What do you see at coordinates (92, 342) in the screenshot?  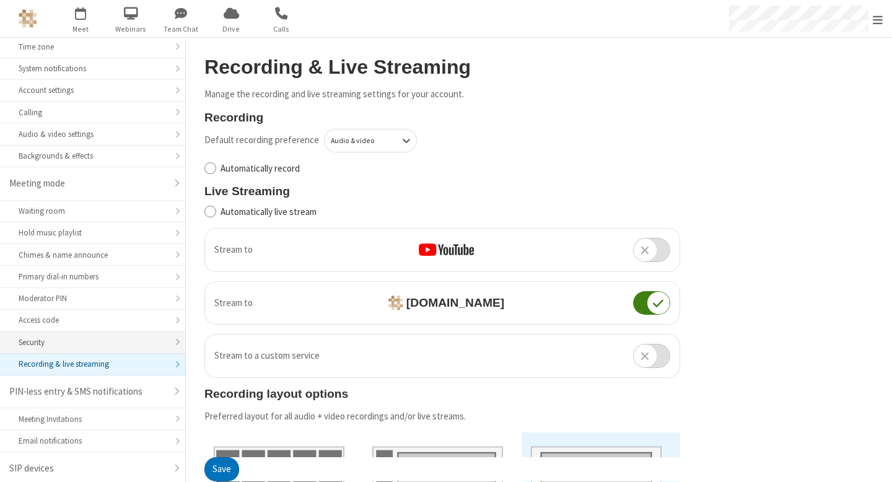 I see `div: Security` at bounding box center [92, 342].